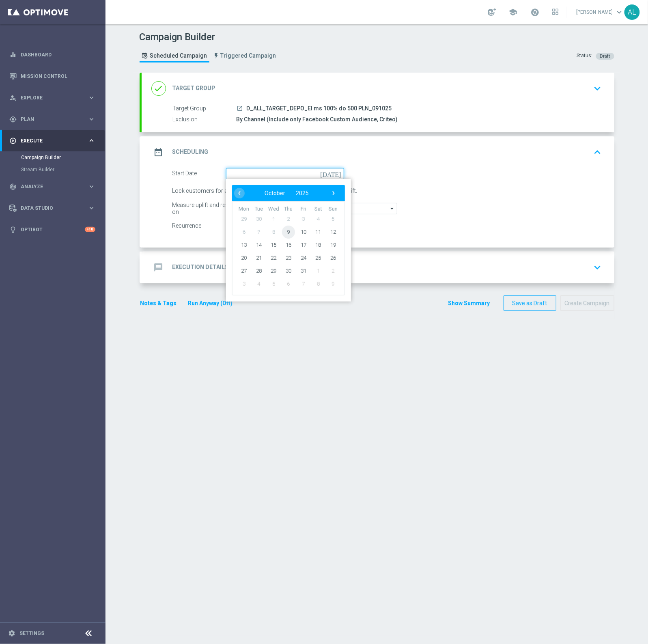 Image resolution: width=648 pixels, height=644 pixels. I want to click on a: Mission Control, so click(58, 75).